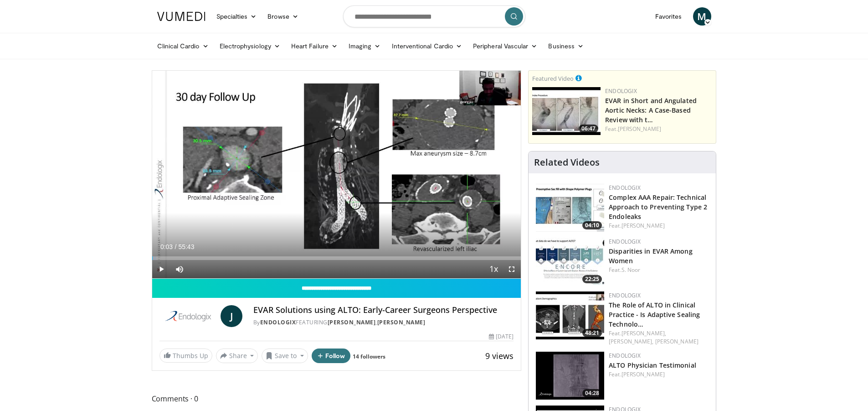 This screenshot has height=411, width=868. I want to click on a: The Role of ALTO in Clinical Practice - Is Adaptive Sealing Technolo…, so click(655, 314).